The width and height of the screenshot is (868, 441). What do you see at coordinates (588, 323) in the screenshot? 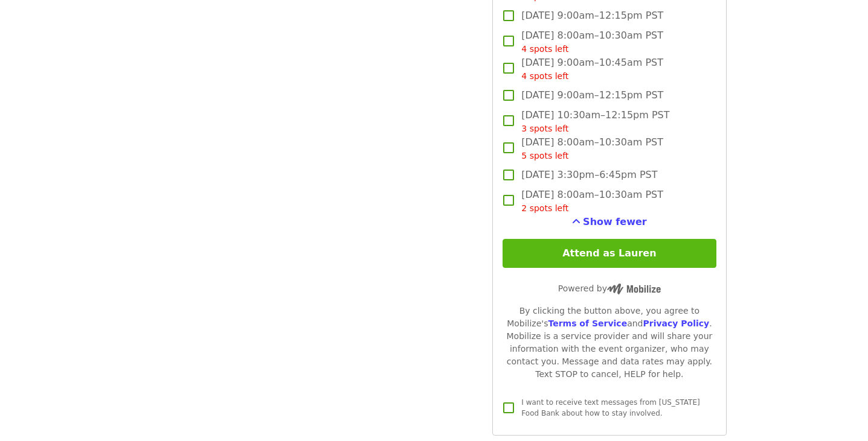
I see `a: Terms of Service` at bounding box center [588, 323].